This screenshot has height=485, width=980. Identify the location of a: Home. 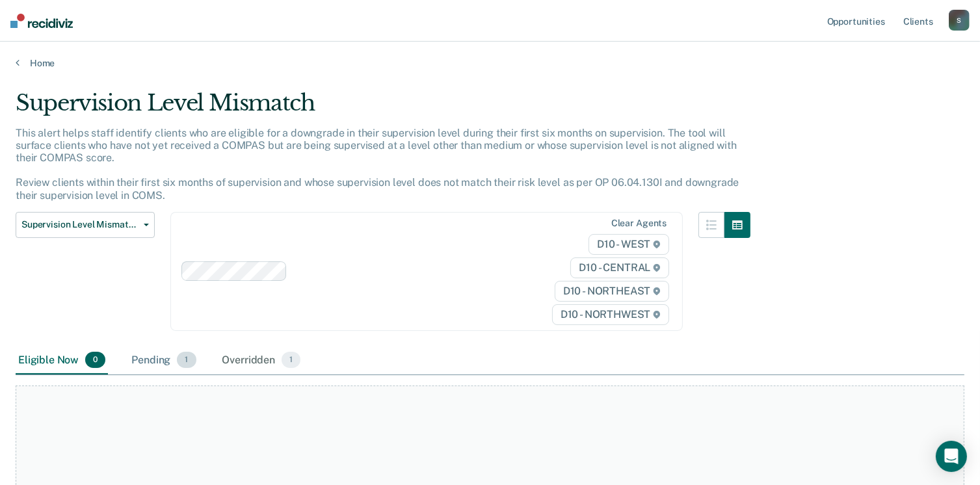
(490, 63).